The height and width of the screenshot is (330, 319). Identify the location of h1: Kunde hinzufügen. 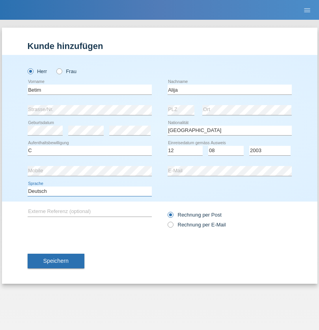
(160, 46).